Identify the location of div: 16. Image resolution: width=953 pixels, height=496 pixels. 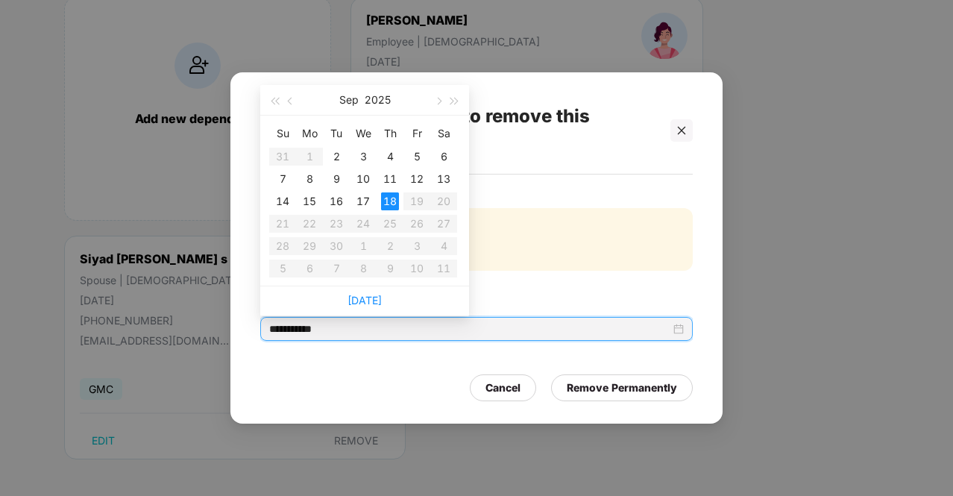
(336, 201).